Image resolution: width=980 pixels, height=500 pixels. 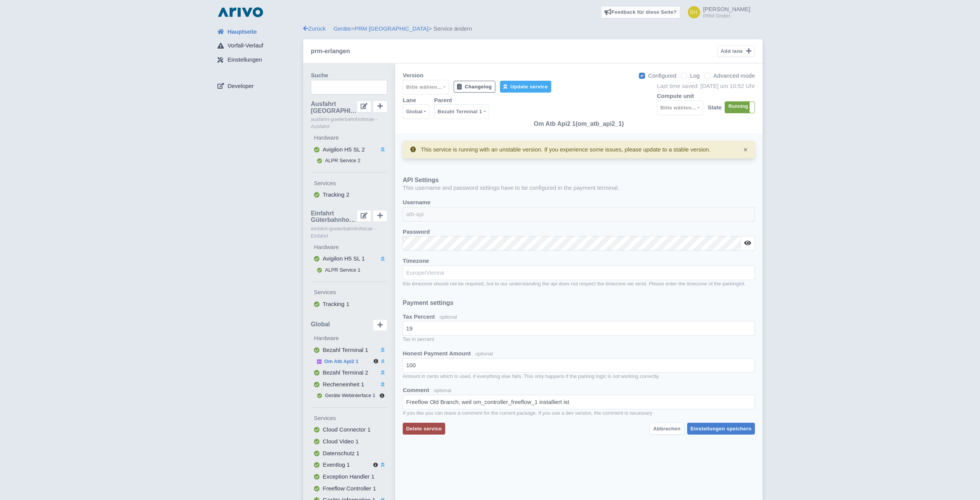 What do you see at coordinates (437, 354) in the screenshot?
I see `label: Honest Payment Amount` at bounding box center [437, 354].